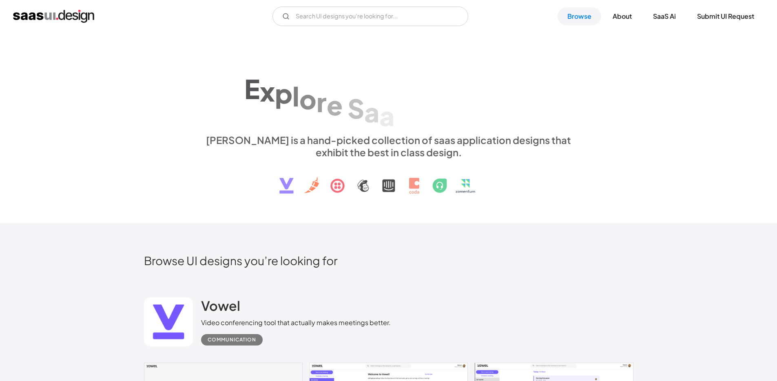 This screenshot has width=777, height=381. I want to click on h1: Explore SaaS UI design patterns & interactions., so click(389, 94).